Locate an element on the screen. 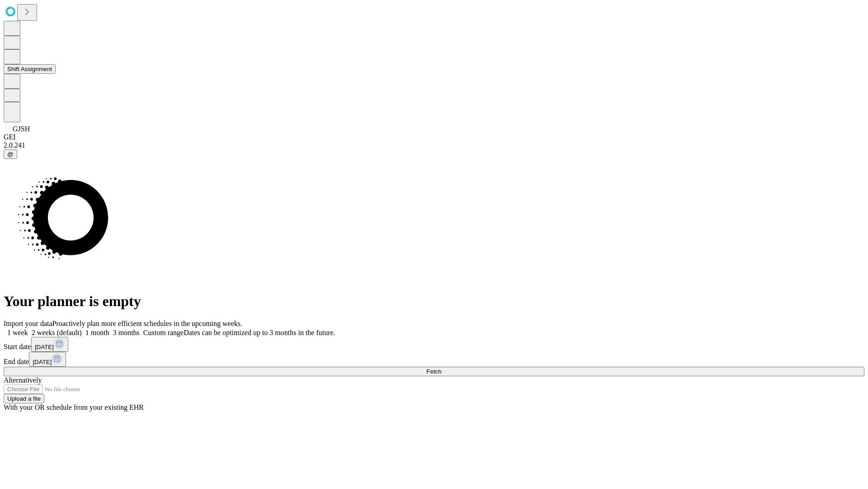 This screenshot has height=489, width=868. span: GJSH is located at coordinates (21, 129).